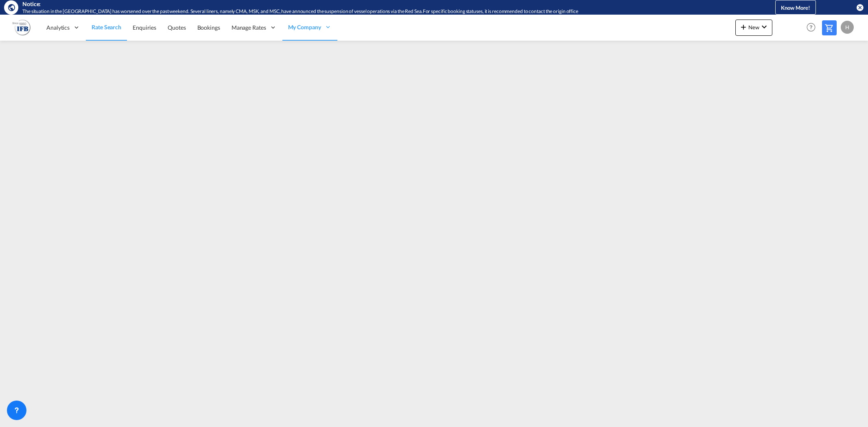 Image resolution: width=868 pixels, height=427 pixels. What do you see at coordinates (106, 27) in the screenshot?
I see `a: Rate Search` at bounding box center [106, 27].